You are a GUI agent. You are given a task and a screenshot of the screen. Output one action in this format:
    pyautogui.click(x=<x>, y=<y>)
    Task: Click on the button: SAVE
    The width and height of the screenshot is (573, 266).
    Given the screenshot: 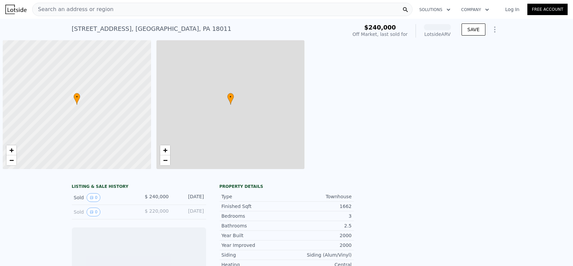 What is the action you would take?
    pyautogui.click(x=473, y=30)
    